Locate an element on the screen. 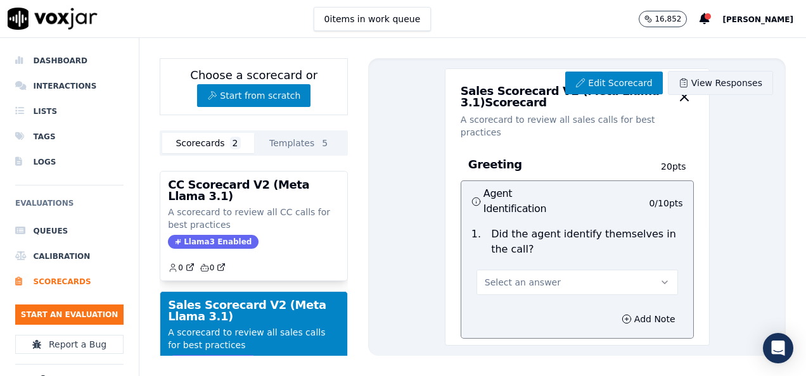  h3: Sales Scorecard V2 (Meta Llama 3.1) is located at coordinates (253, 311).